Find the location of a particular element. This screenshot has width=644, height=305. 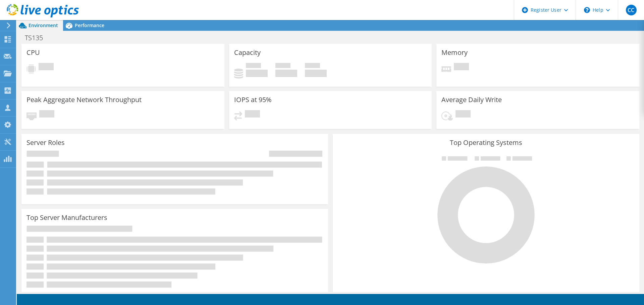

h3: IOPS at 95% is located at coordinates (253, 100).